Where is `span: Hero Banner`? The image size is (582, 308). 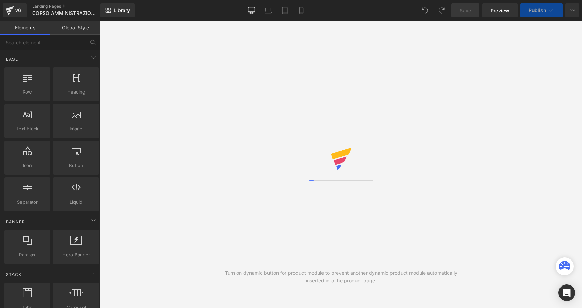
span: Hero Banner is located at coordinates (76, 255).